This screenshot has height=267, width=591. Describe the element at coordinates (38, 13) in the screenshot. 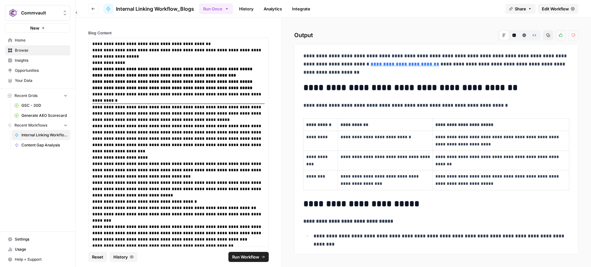

I see `button: Workspace: Commvault` at that location.